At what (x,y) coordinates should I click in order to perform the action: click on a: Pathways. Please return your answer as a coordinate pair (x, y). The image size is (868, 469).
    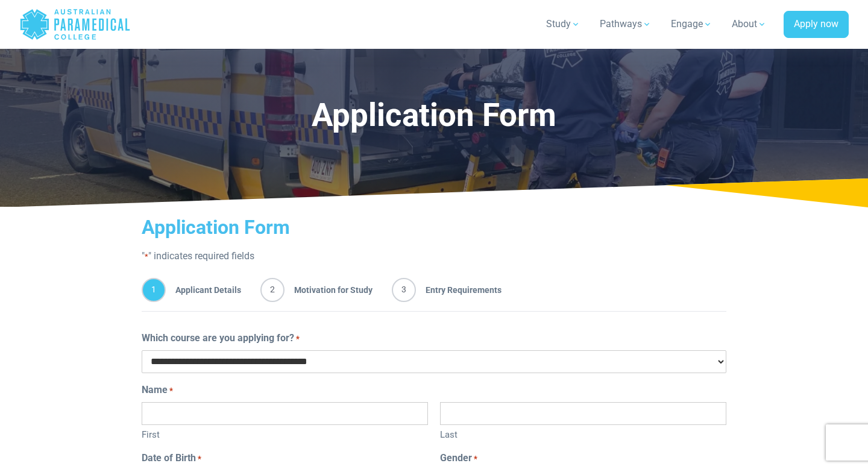
    Looking at the image, I should click on (625, 24).